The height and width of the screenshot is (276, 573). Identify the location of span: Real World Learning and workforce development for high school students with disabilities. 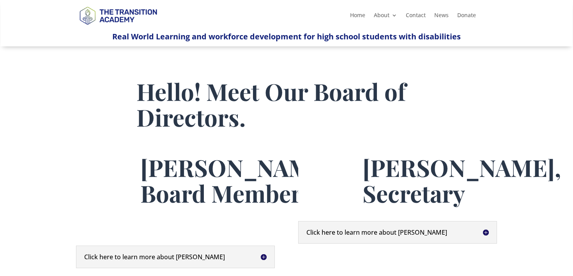
(287, 36).